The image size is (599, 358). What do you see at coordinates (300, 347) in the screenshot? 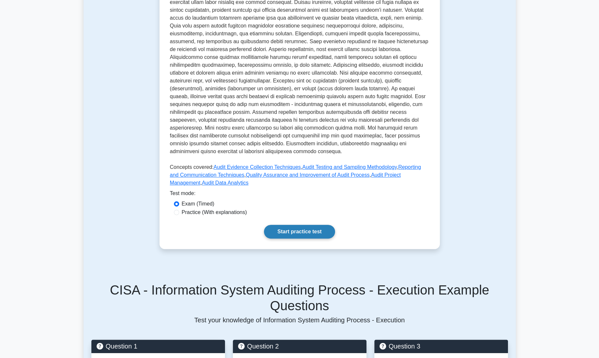
I see `h5: Question 2` at bounding box center [300, 347].